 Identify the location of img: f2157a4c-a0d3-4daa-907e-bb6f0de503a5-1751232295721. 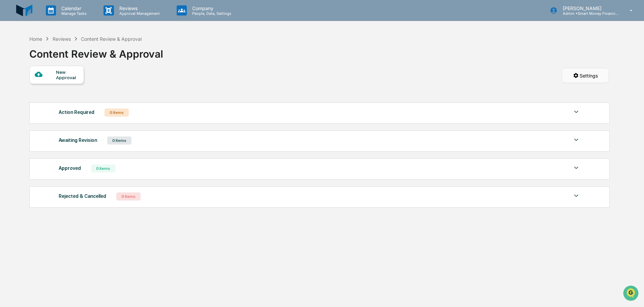
(8, 8).